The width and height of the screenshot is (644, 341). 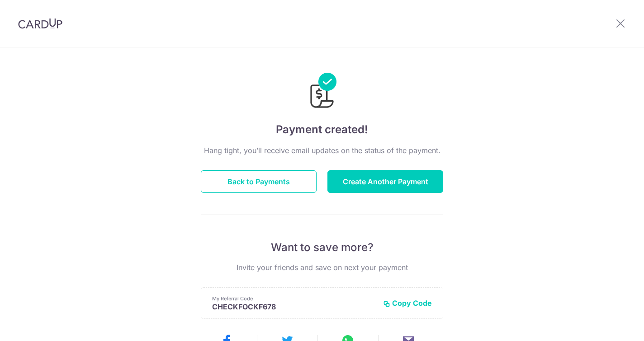 What do you see at coordinates (294, 299) in the screenshot?
I see `p: My Referral Code` at bounding box center [294, 299].